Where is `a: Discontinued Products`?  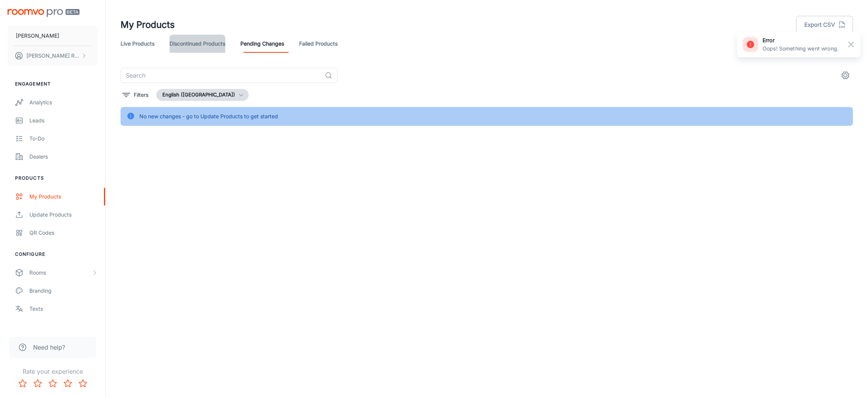 a: Discontinued Products is located at coordinates (197, 44).